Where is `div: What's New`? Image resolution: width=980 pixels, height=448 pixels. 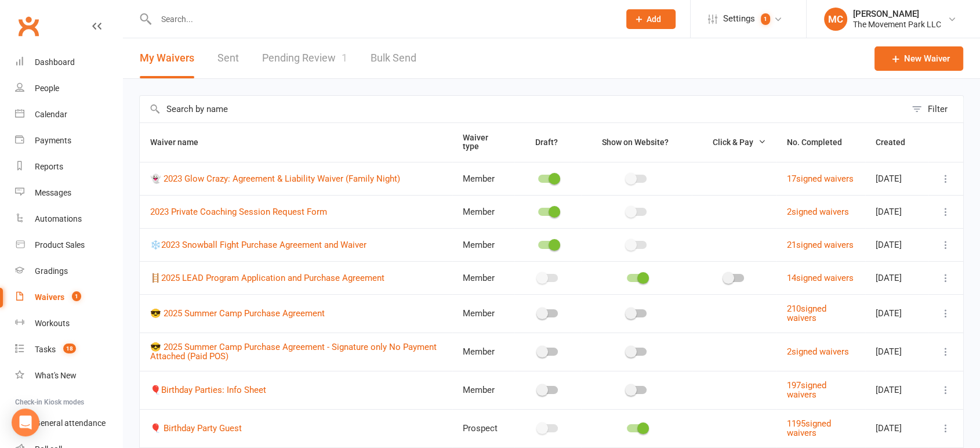
div: What's New is located at coordinates (56, 375).